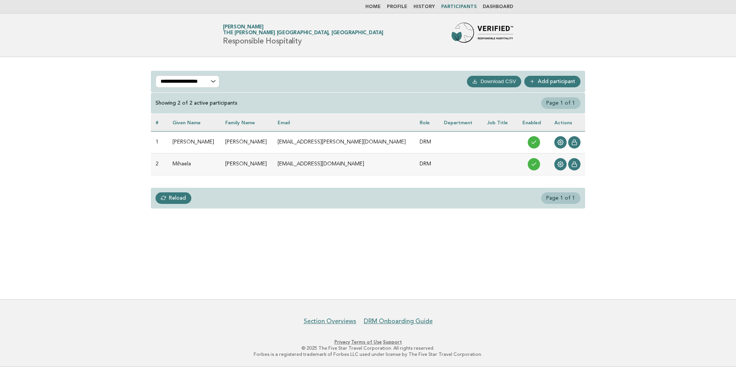 The height and width of the screenshot is (367, 736). I want to click on td: Mihaela, so click(194, 164).